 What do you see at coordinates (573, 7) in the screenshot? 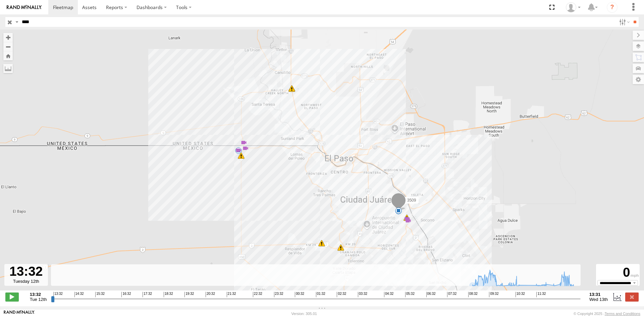
I see `div: DAVID ARRIETA` at bounding box center [573, 7].